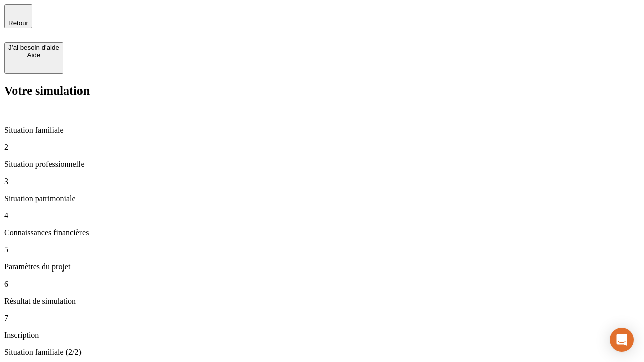 This screenshot has width=644, height=362. What do you see at coordinates (322, 233) in the screenshot?
I see `p: Connaissances financières` at bounding box center [322, 233].